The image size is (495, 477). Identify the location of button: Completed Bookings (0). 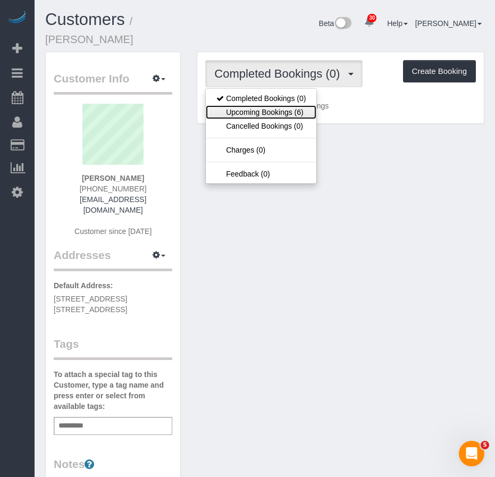
(284, 73).